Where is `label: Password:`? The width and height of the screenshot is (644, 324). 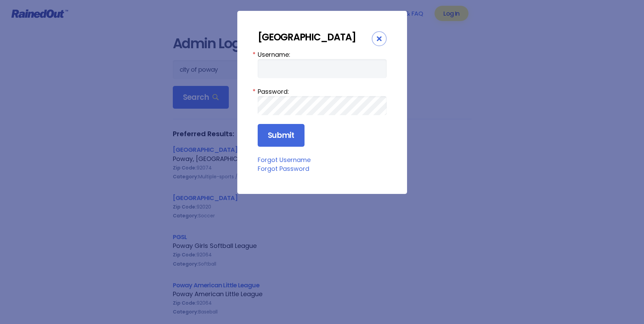
label: Password: is located at coordinates (322, 91).